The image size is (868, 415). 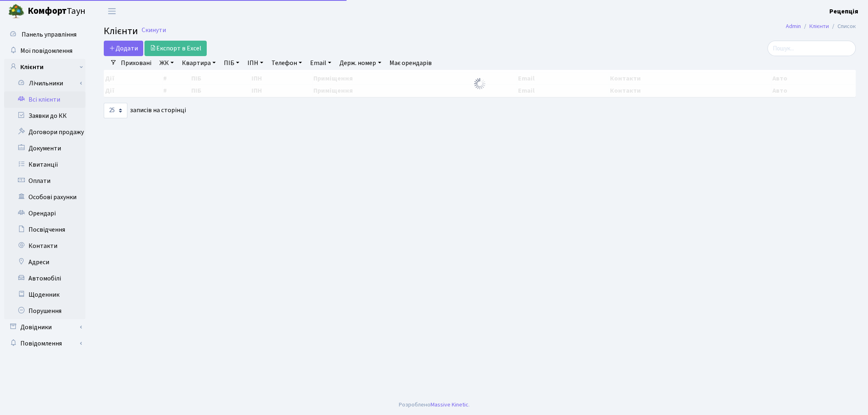 I want to click on a: Повідомлення, so click(x=45, y=344).